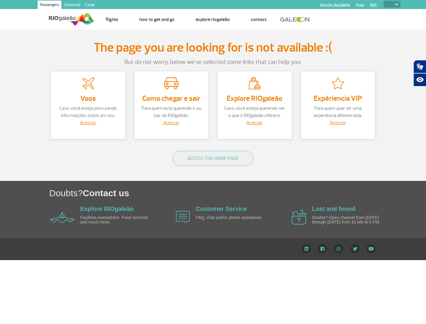 The width and height of the screenshot is (426, 324). I want to click on h3: Como chegar e sair, so click(172, 98).